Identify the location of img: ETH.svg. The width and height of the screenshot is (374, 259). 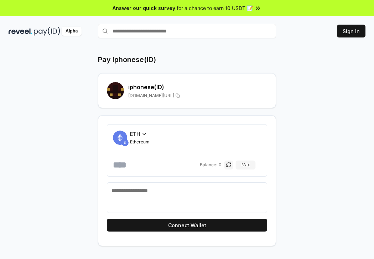
(125, 143).